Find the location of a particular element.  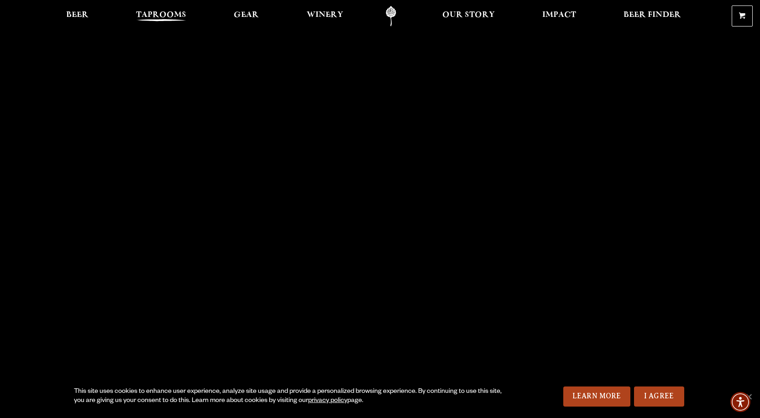

span: Winery is located at coordinates (325, 15).